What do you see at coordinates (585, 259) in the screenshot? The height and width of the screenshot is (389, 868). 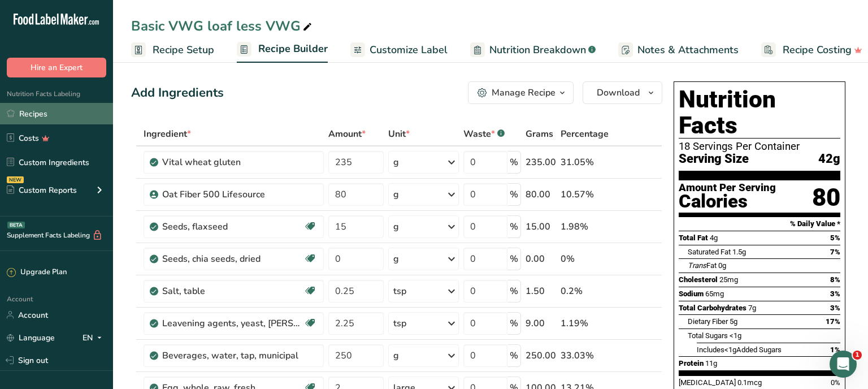 I see `div: 0%` at bounding box center [585, 259].